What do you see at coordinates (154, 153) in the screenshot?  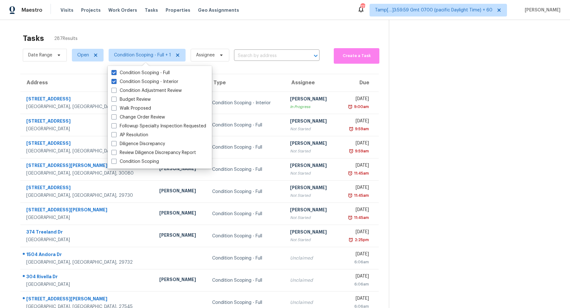 I see `label: Review Diligence Discrepancy Report` at bounding box center [154, 153].